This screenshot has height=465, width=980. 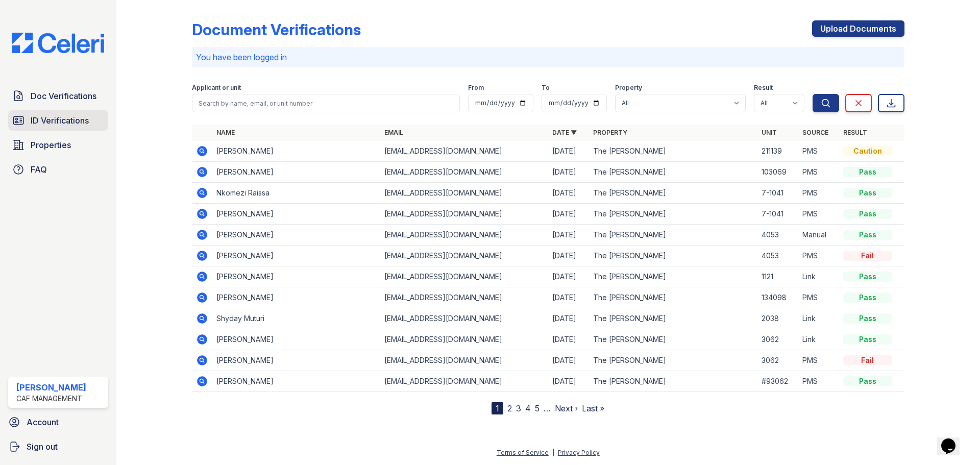 What do you see at coordinates (43, 422) in the screenshot?
I see `span: Account` at bounding box center [43, 422].